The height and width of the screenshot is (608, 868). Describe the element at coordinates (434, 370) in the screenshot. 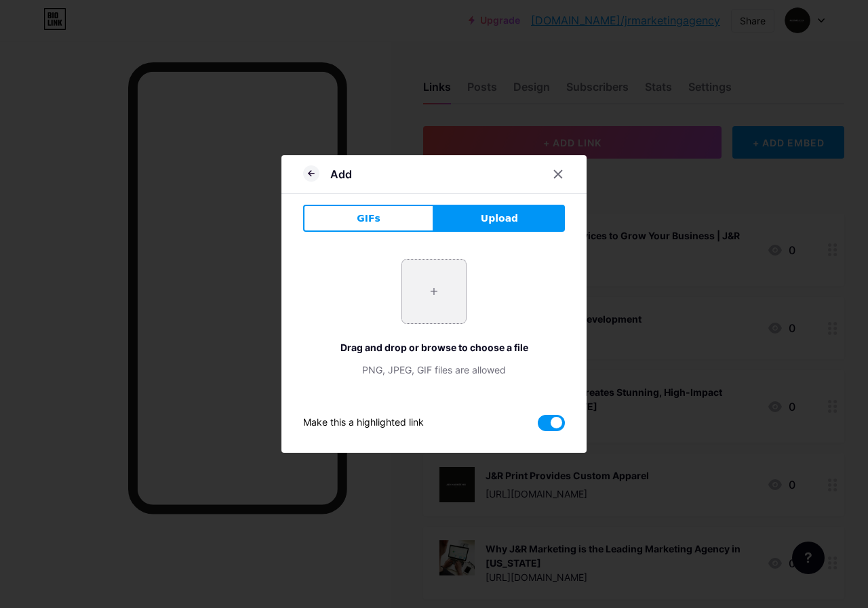

I see `div: PNG, JPEG, GIF files are allowed` at that location.